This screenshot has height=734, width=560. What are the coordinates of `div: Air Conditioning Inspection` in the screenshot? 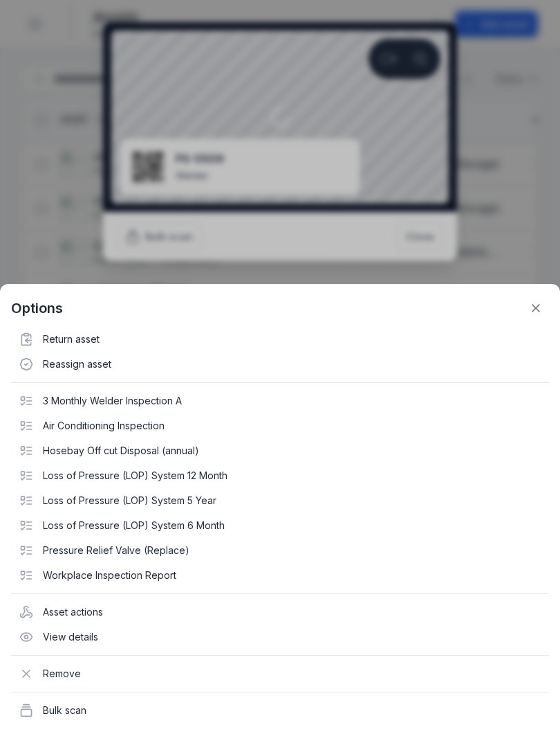 It's located at (280, 426).